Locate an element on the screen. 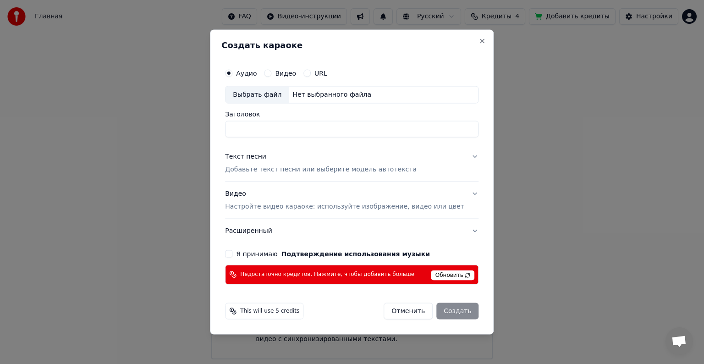  button: Я принимаю is located at coordinates (356, 254).